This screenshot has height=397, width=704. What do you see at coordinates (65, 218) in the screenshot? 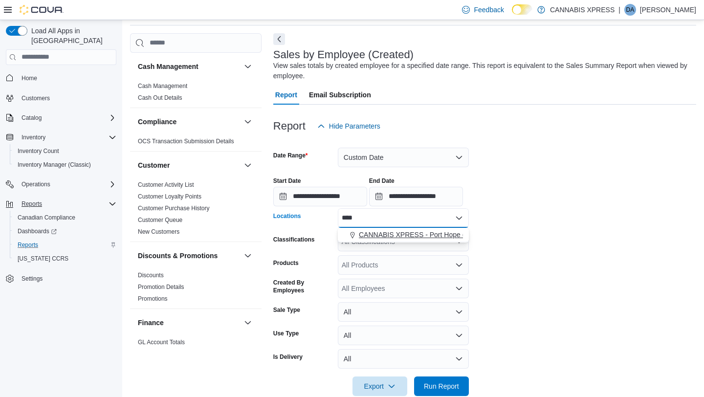
I see `button: Canadian Compliance` at bounding box center [65, 218].